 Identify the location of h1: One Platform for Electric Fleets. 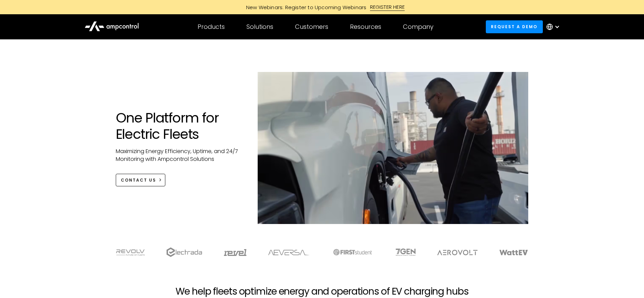
(180, 126).